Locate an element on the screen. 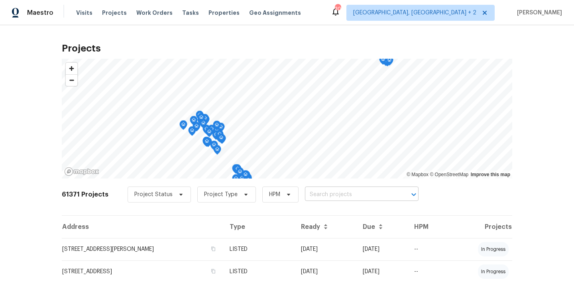 This screenshot has height=282, width=574. h2: 61371 Projects is located at coordinates (85, 194).